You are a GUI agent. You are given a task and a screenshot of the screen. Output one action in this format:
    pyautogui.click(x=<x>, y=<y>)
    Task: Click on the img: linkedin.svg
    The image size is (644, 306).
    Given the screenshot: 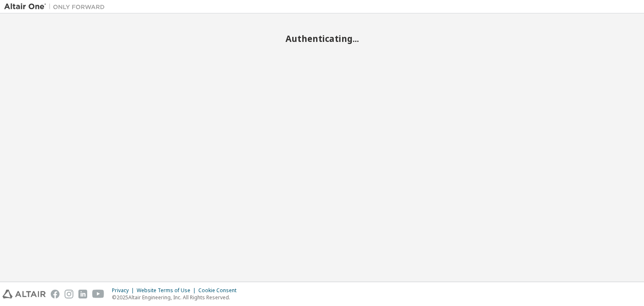 What is the action you would take?
    pyautogui.click(x=82, y=294)
    